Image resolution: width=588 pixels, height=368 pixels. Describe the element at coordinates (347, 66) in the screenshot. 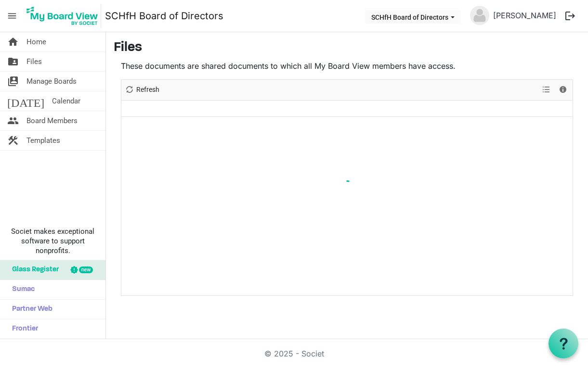

I see `p: These documents are shared documents to which all My Board View members have access.` at that location.